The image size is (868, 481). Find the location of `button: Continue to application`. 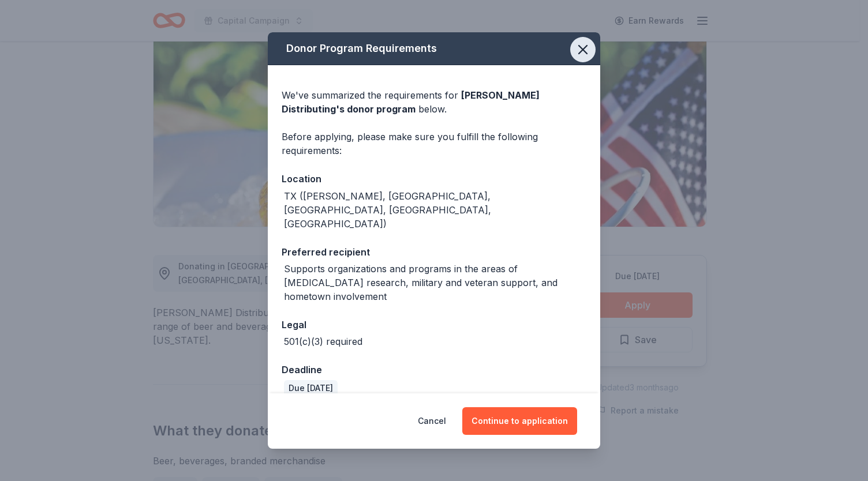

button: Continue to application is located at coordinates (519, 421).